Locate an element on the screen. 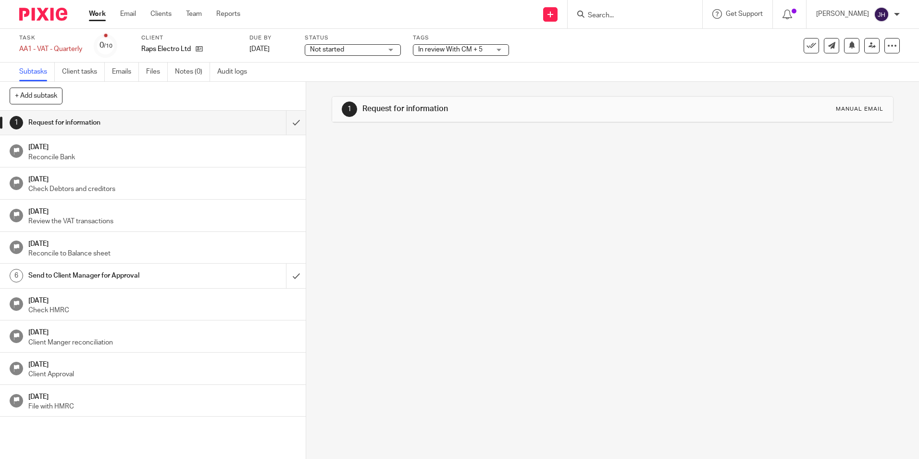  div: 6 is located at coordinates (16, 276).